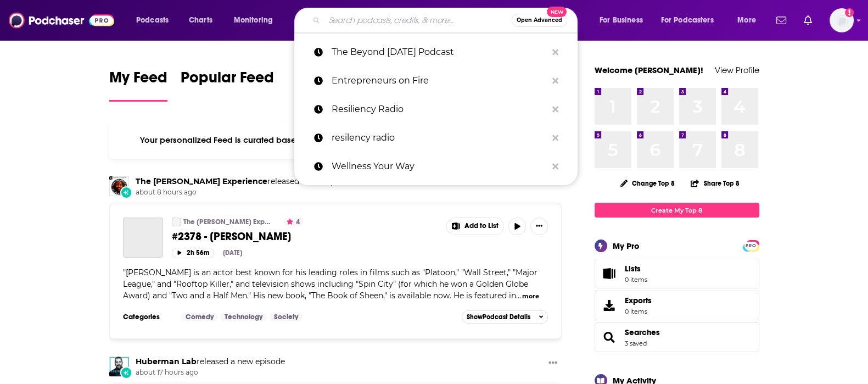 The width and height of the screenshot is (868, 384). Describe the element at coordinates (439, 81) in the screenshot. I see `p: Entrepreneurs on Fire` at that location.